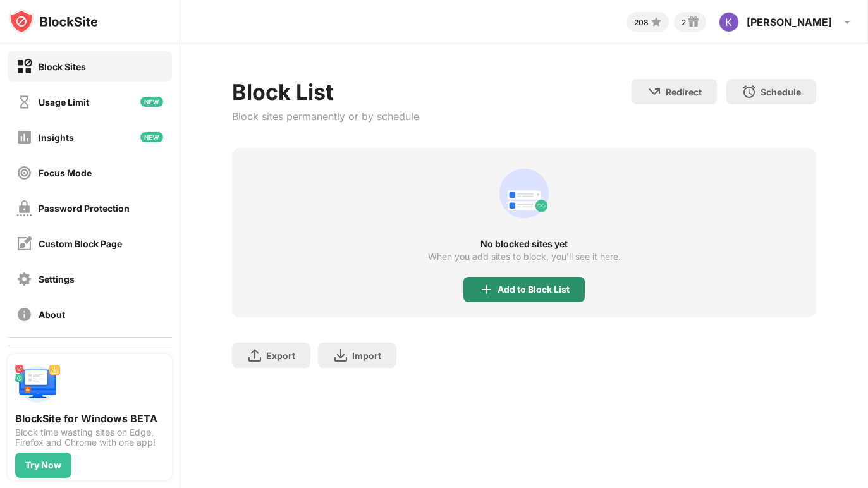 The height and width of the screenshot is (488, 868). Describe the element at coordinates (24, 244) in the screenshot. I see `img: customize-block-page-off.svg` at that location.